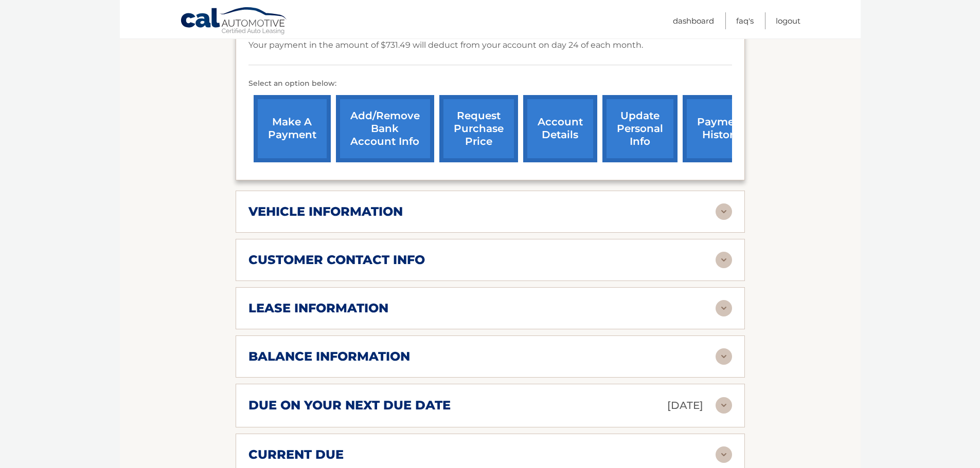  Describe the element at coordinates (329, 356) in the screenshot. I see `h2: balance information` at that location.